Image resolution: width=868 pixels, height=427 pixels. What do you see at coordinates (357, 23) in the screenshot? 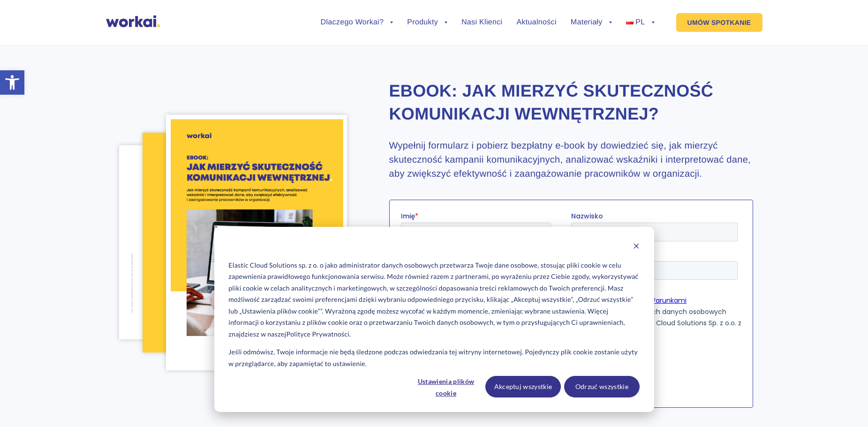
I see `a: Dlaczego Workai?` at bounding box center [357, 23].